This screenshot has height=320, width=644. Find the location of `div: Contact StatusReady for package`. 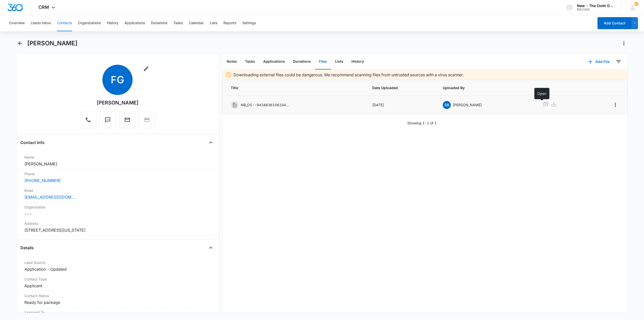

div: Contact StatusReady for package is located at coordinates (117, 299).